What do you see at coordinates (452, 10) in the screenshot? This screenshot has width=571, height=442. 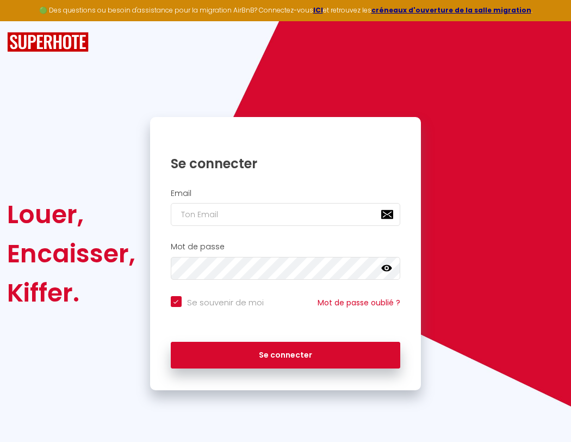 I see `strong: créneaux d'ouverture de la salle migration` at bounding box center [452, 10].